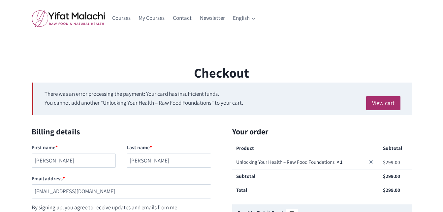 Image resolution: width=443 pixels, height=212 pixels. Describe the element at coordinates (305, 189) in the screenshot. I see `th: Total` at that location.